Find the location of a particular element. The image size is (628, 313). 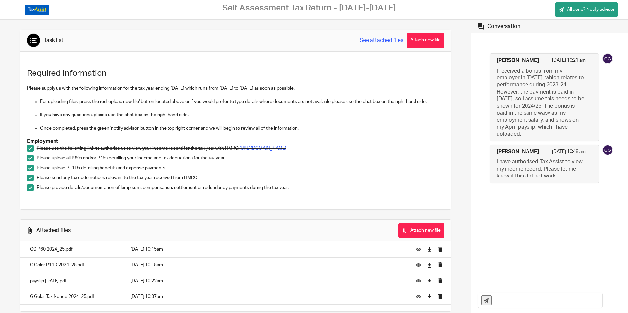

strong: Employment is located at coordinates (42, 142).